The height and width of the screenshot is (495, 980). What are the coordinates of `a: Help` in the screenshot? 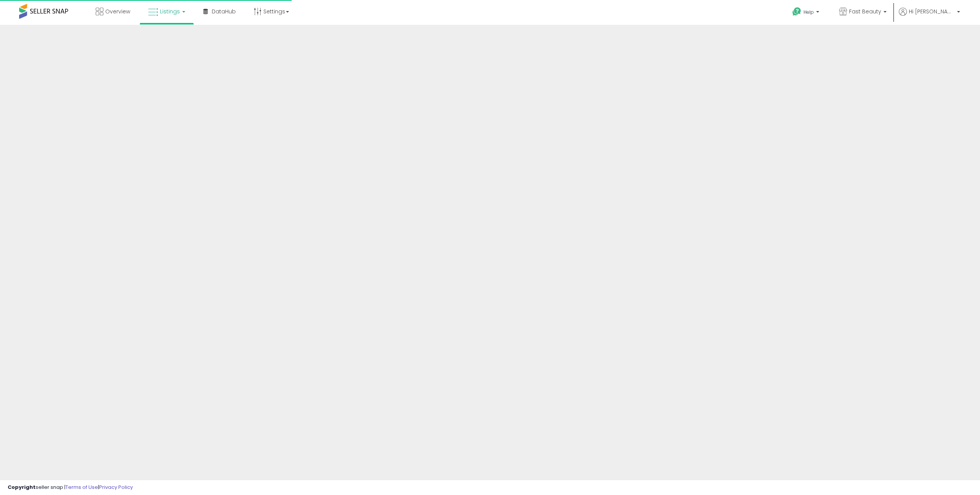 It's located at (807, 13).